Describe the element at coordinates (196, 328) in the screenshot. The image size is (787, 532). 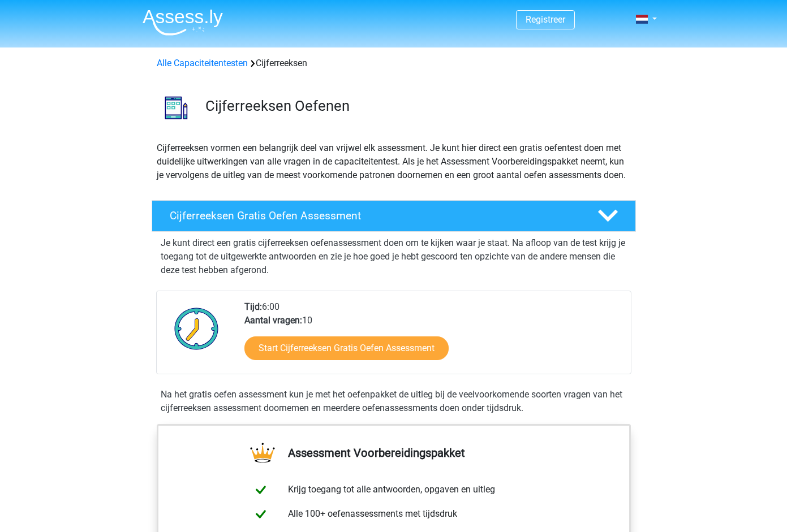
I see `img: Klok` at that location.